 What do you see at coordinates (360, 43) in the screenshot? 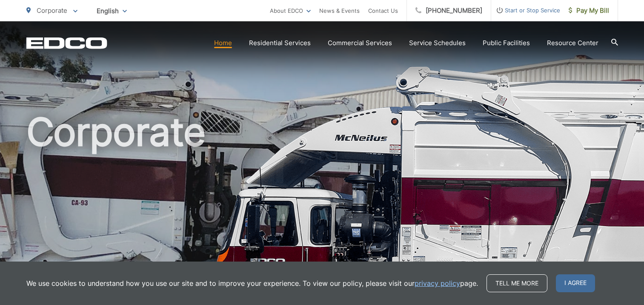
I see `a: Commercial Services` at bounding box center [360, 43].